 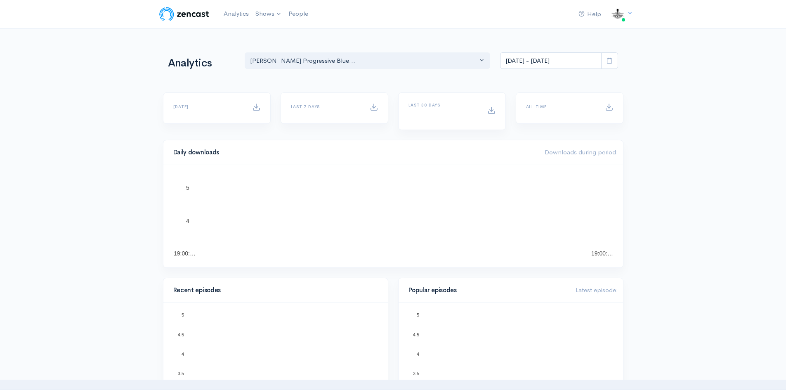 I want to click on h1: Analytics, so click(x=201, y=63).